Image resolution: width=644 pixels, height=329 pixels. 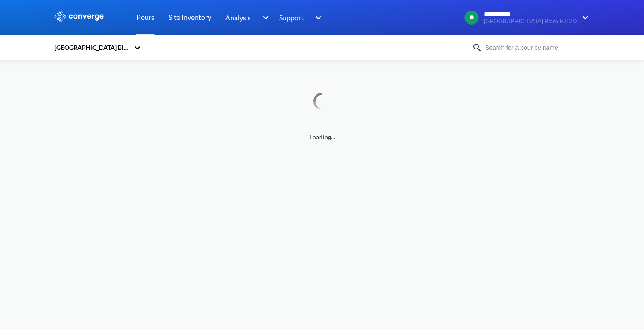 I want to click on input: Search for a pour by name, so click(x=536, y=48).